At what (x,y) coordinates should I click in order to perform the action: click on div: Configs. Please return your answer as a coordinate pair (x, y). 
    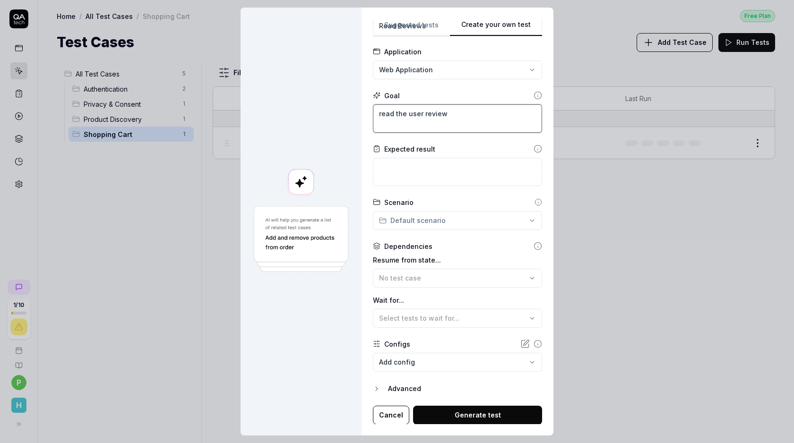
    Looking at the image, I should click on (397, 344).